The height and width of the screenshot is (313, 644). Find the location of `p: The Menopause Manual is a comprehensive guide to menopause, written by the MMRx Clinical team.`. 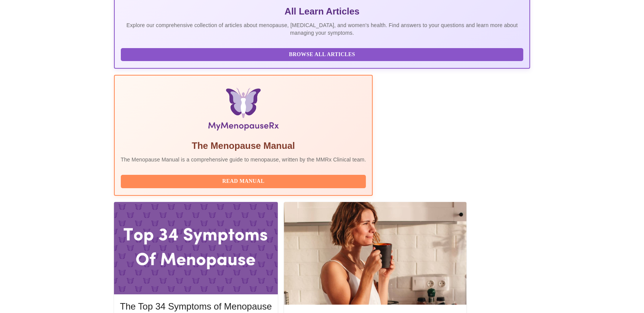

p: The Menopause Manual is a comprehensive guide to menopause, written by the MMRx Clinical team. is located at coordinates (244, 160).